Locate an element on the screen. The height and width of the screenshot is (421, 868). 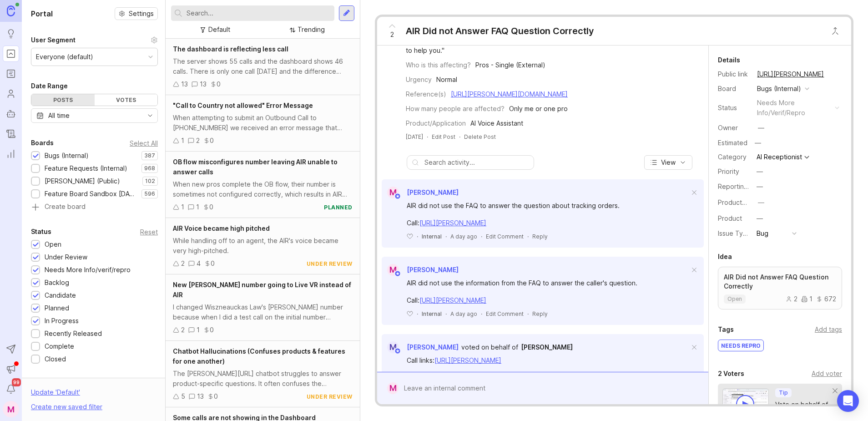
button: Close button is located at coordinates (835, 31).